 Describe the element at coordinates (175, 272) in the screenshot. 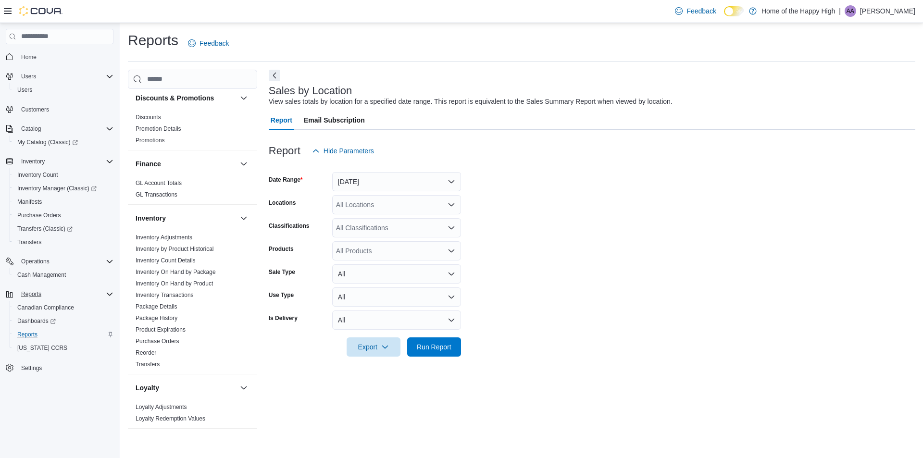

I see `a: Inventory On Hand by Package` at that location.